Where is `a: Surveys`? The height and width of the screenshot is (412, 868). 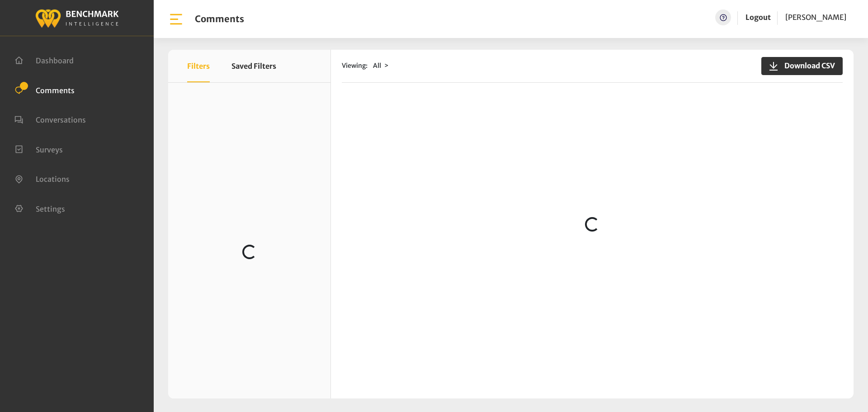
a: Surveys is located at coordinates (39, 149).